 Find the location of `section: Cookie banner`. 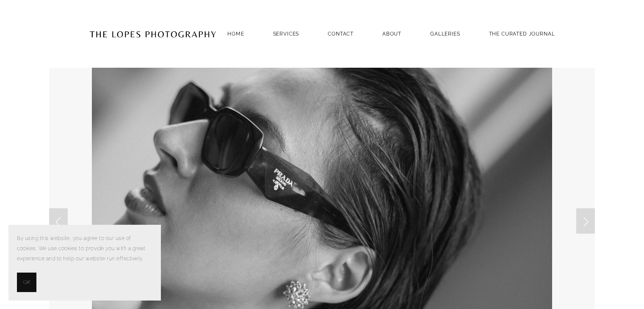

section: Cookie banner is located at coordinates (85, 263).